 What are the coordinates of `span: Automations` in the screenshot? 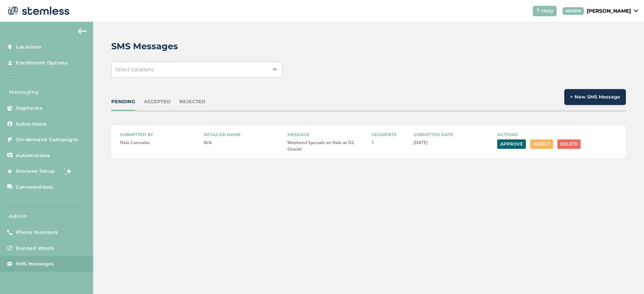 It's located at (33, 155).